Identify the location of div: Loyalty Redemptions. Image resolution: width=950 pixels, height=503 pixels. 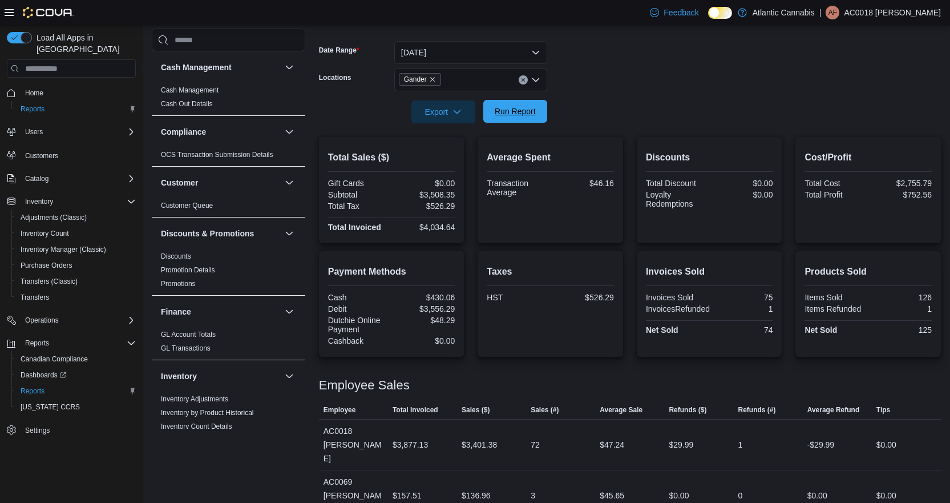
(676, 199).